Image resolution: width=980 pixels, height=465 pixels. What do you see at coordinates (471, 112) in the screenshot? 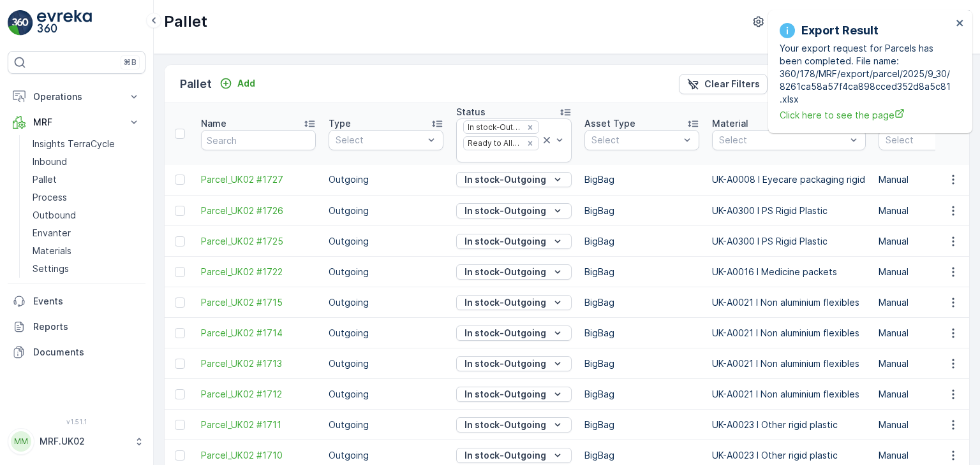
I see `p: Status` at bounding box center [471, 112].